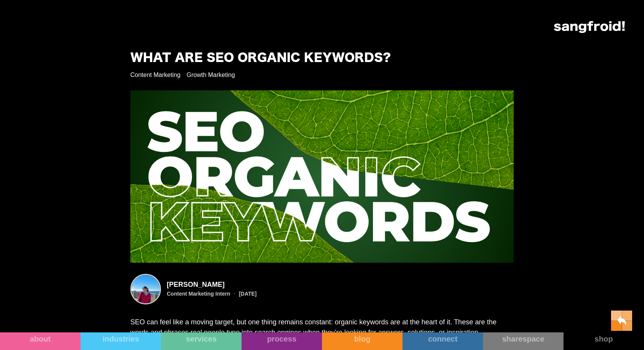  Describe the element at coordinates (260, 58) in the screenshot. I see `h1: What Are SEO Organic Keywords?` at that location.